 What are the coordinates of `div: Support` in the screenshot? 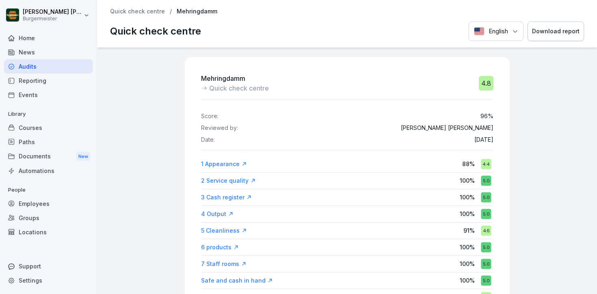 It's located at (48, 266).